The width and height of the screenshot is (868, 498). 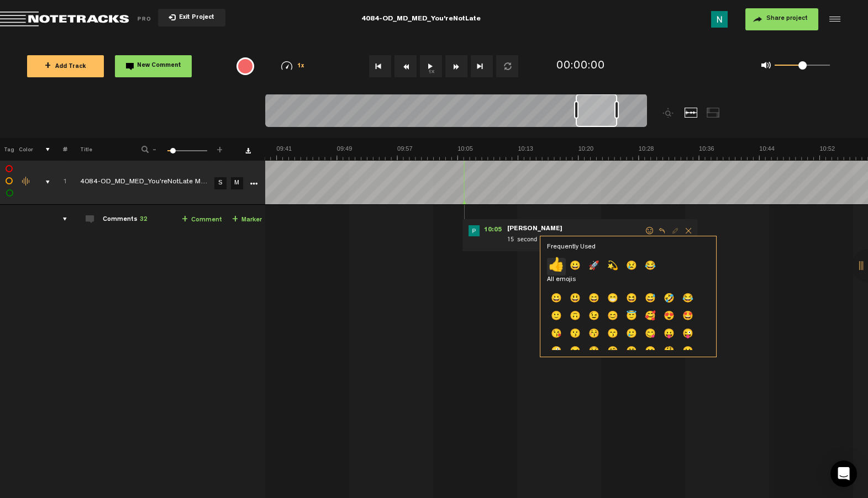 What do you see at coordinates (474, 231) in the screenshot?
I see `img: ACg8ocK2_7AM7z2z6jSroFv8AAIBqvSsYiLxF7dFzk16-E4UVv09gA=s96-c` at bounding box center [474, 231].